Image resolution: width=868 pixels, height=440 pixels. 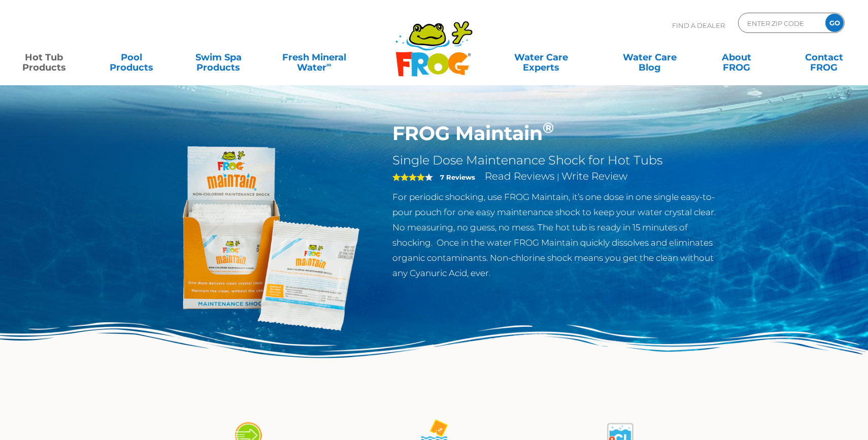 I want to click on a: Read Reviews, so click(x=520, y=176).